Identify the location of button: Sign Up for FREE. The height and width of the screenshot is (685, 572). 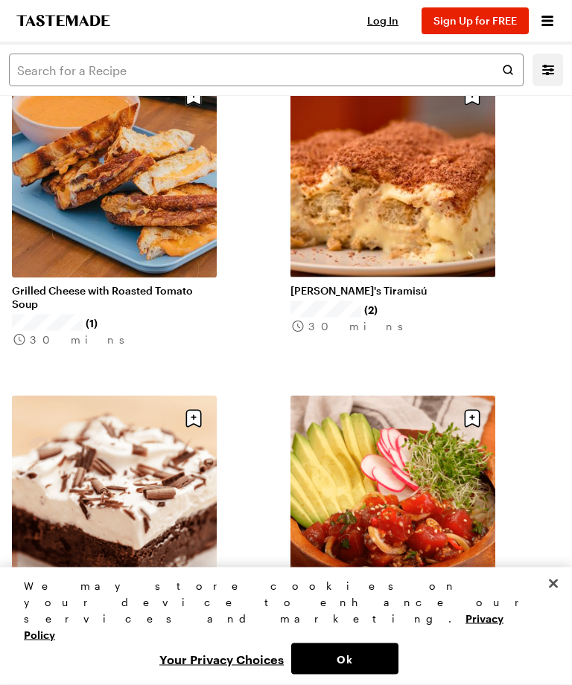
(475, 21).